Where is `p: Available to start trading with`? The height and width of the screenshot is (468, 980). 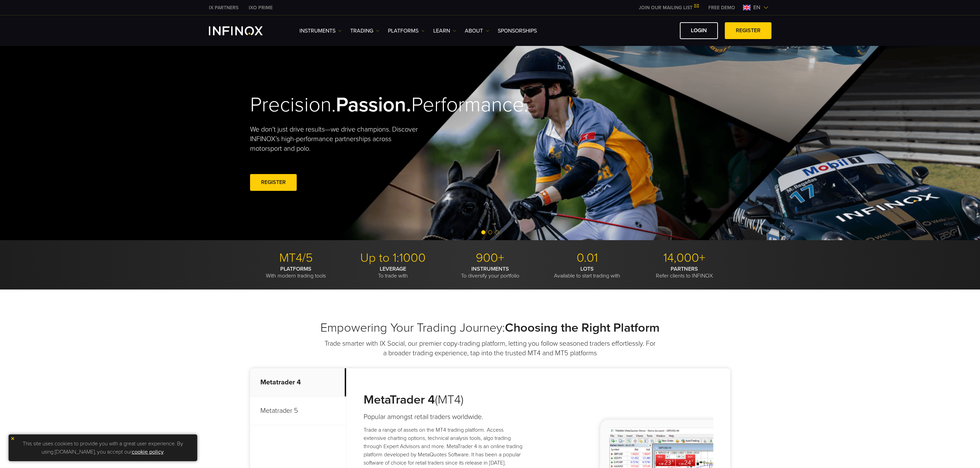
p: Available to start trading with is located at coordinates (587, 273).